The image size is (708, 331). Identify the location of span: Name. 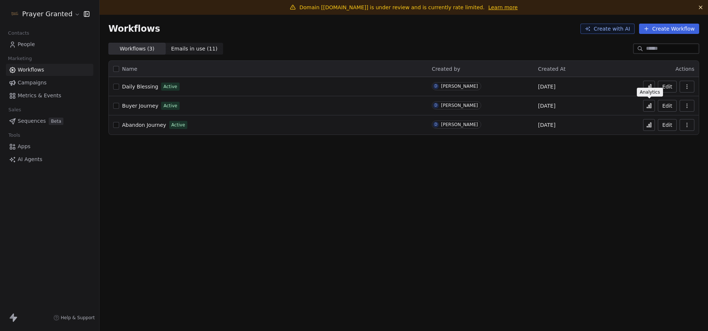
(129, 69).